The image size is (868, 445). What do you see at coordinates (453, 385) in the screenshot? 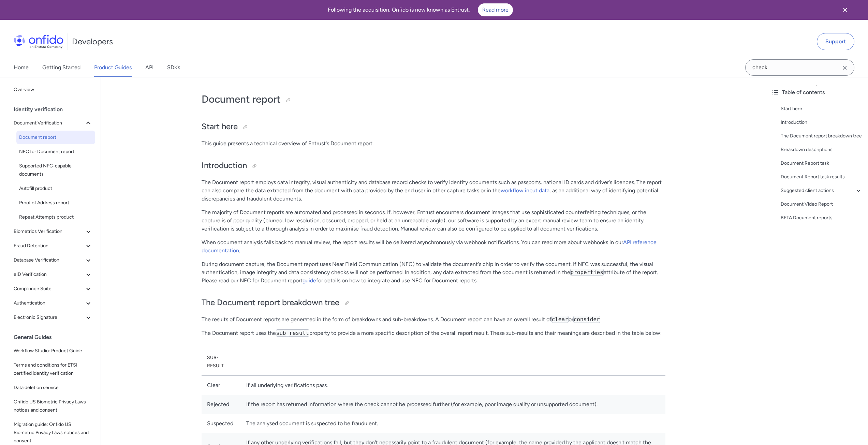
I see `td: If all underlying verifications pass.` at bounding box center [453, 385].